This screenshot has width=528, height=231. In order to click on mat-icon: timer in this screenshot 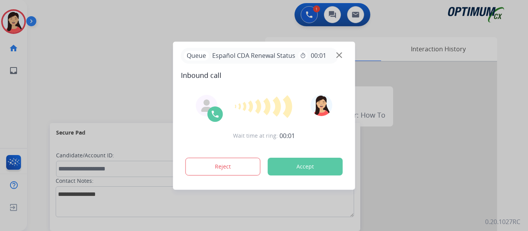, I will do `click(303, 56)`.